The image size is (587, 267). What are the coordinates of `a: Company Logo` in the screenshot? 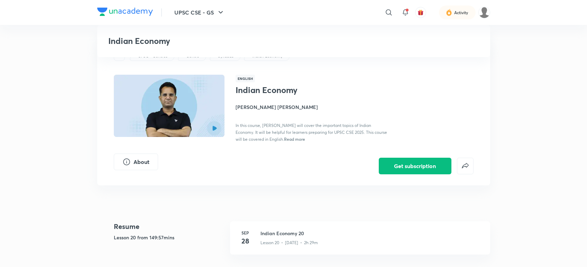 It's located at (125, 12).